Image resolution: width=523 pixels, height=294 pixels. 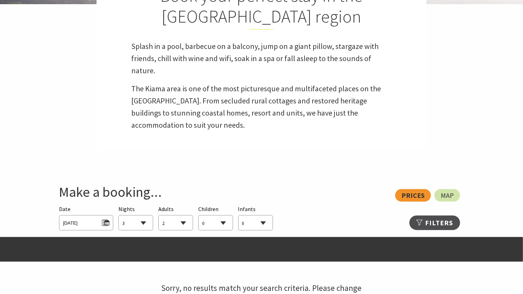 What do you see at coordinates (86, 218) in the screenshot?
I see `div: Please choose your desired arrival date` at bounding box center [86, 218].